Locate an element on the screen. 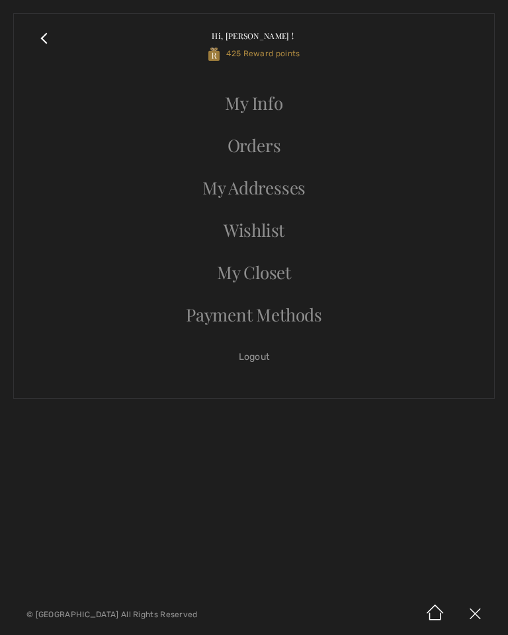 This screenshot has height=635, width=508. a: My Closet is located at coordinates (254, 273).